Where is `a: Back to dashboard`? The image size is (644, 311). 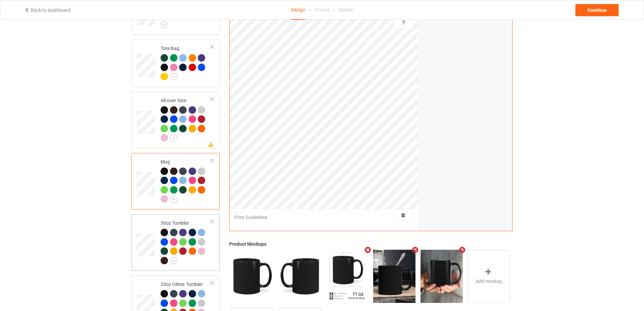 a: Back to dashboard is located at coordinates (48, 10).